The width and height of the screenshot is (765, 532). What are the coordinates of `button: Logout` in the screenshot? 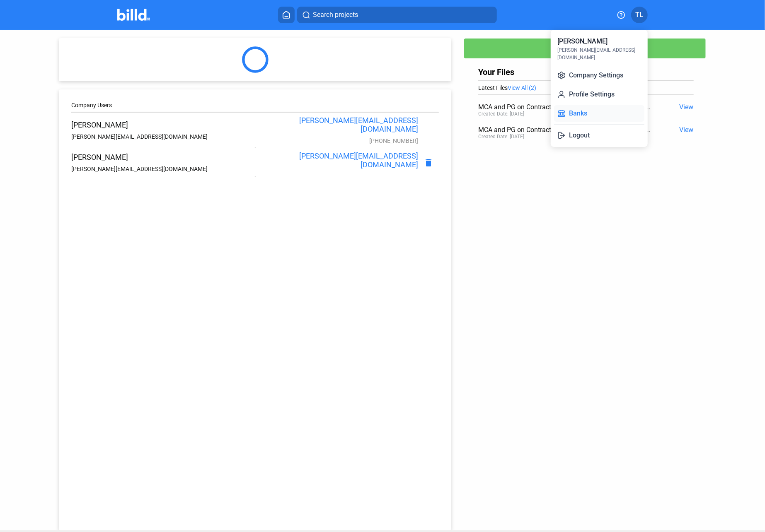 It's located at (599, 135).